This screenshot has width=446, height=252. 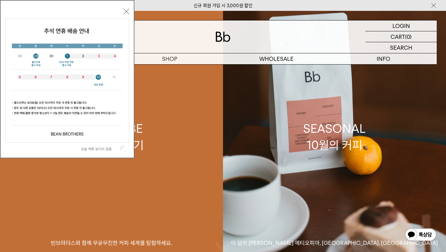 I want to click on p: CART, so click(x=398, y=37).